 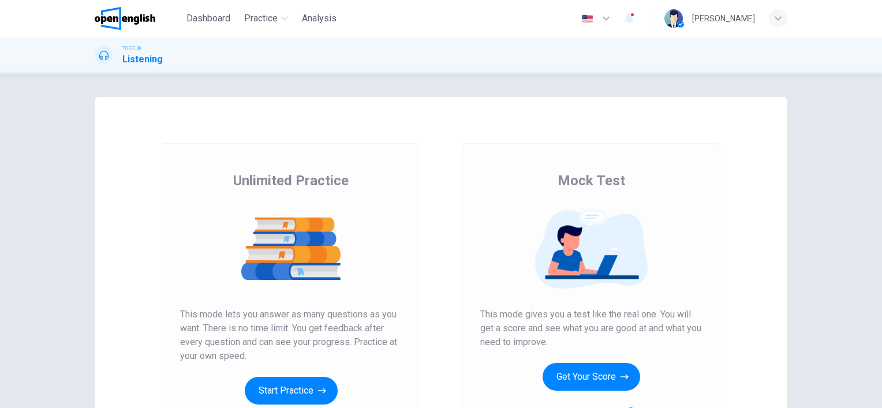 I want to click on img: en, so click(x=587, y=18).